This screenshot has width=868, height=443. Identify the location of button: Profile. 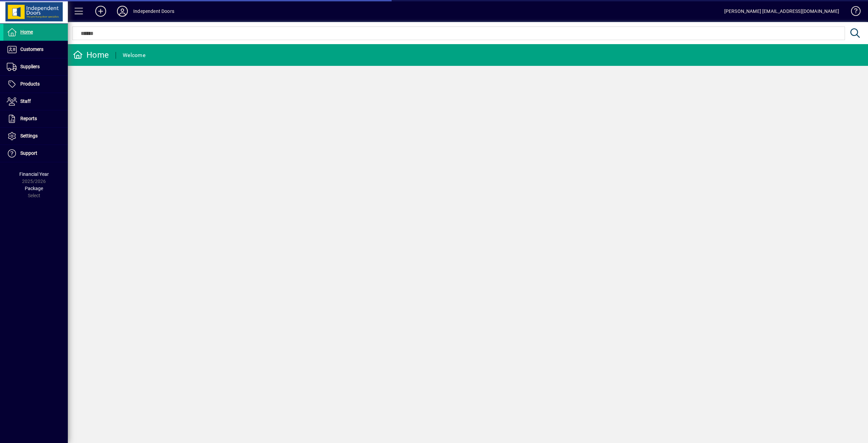
(122, 11).